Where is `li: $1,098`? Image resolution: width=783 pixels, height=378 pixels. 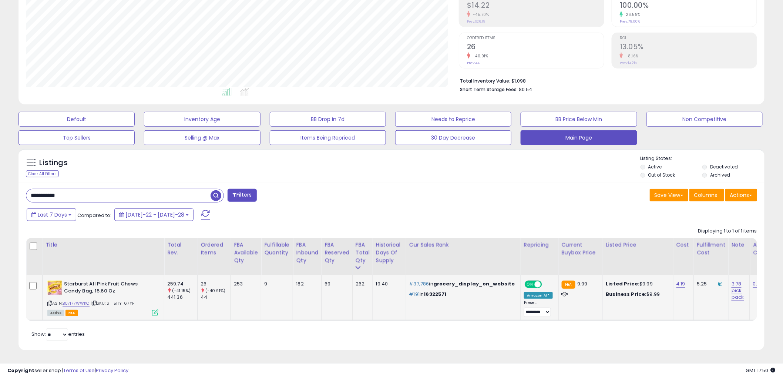 li: $1,098 is located at coordinates (605, 80).